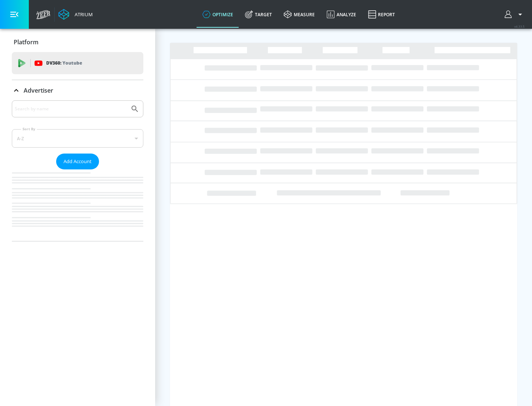  What do you see at coordinates (71, 109) in the screenshot?
I see `input: Search by name` at bounding box center [71, 109].